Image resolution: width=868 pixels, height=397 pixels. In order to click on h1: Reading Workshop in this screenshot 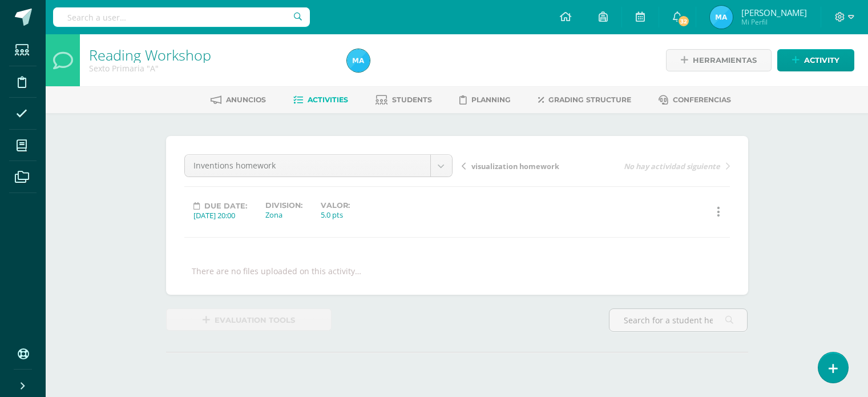, I will do `click(212, 55)`.